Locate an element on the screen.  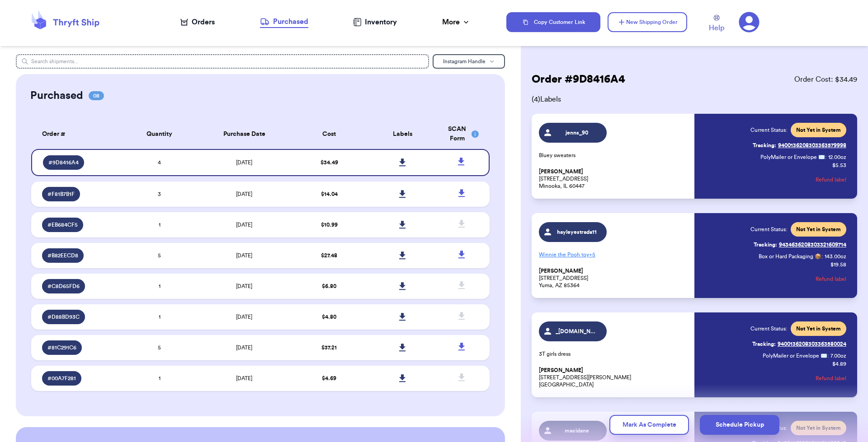
a: Orders is located at coordinates (198, 22).